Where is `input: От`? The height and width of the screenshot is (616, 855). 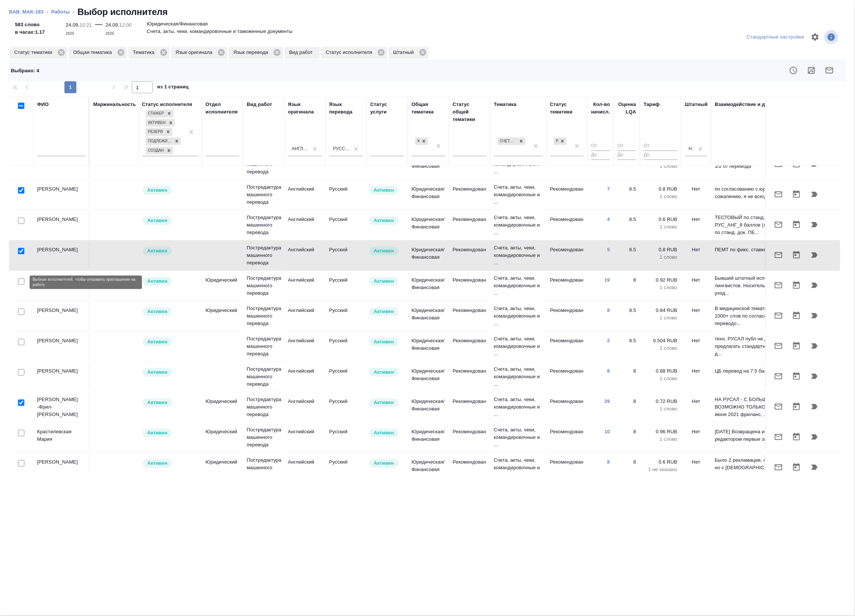 input: От is located at coordinates (600, 146).